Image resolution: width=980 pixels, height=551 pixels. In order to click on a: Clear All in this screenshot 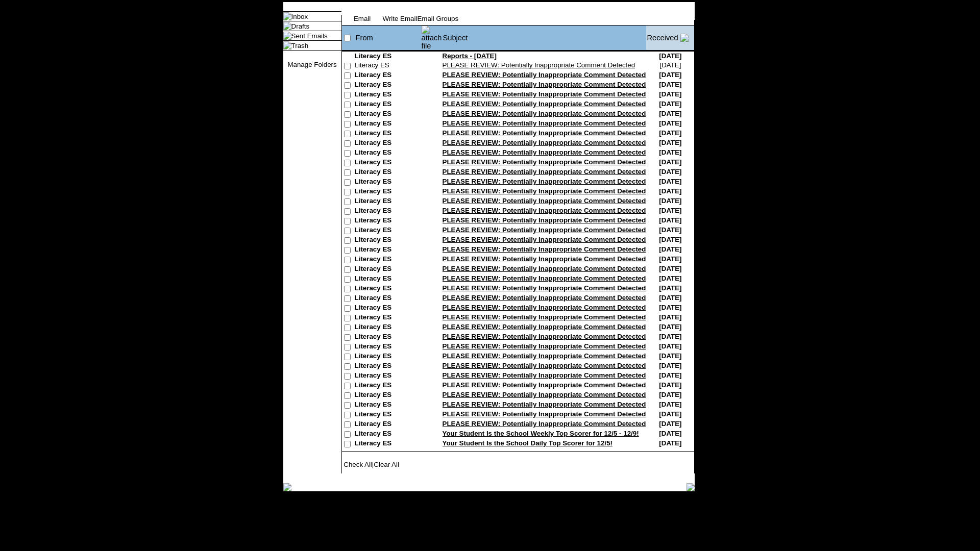, I will do `click(386, 464)`.